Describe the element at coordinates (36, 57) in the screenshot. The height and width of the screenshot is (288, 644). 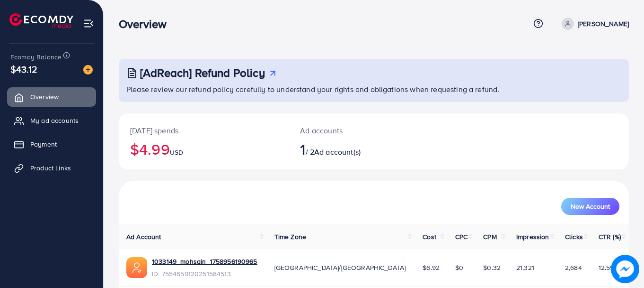
I see `span: Ecomdy Balance` at that location.